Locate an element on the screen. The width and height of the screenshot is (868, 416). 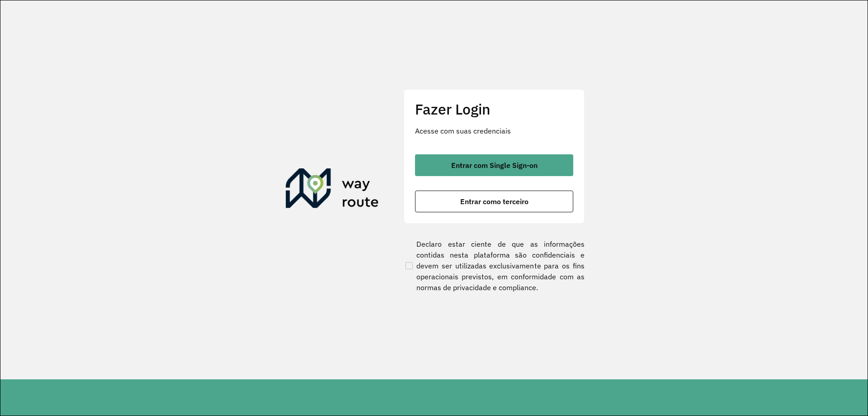
span: Entrar com Single Sign-on is located at coordinates (494, 165).